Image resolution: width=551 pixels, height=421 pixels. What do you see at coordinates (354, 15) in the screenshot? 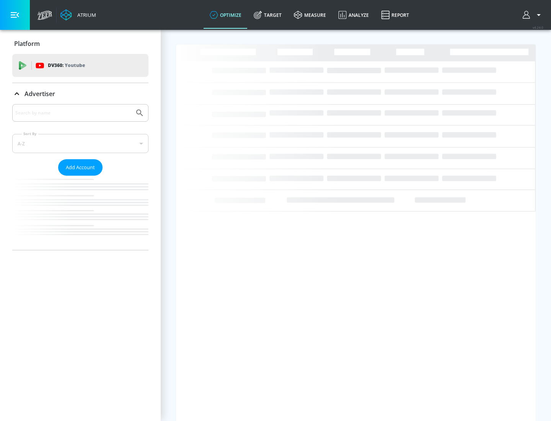
I see `a: Analyze` at bounding box center [354, 15].